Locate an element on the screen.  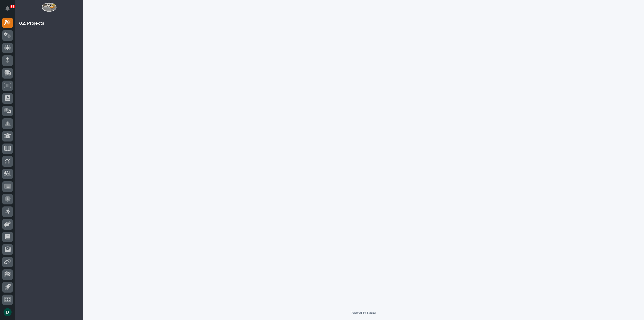
img: Workspace Logo is located at coordinates (49, 7).